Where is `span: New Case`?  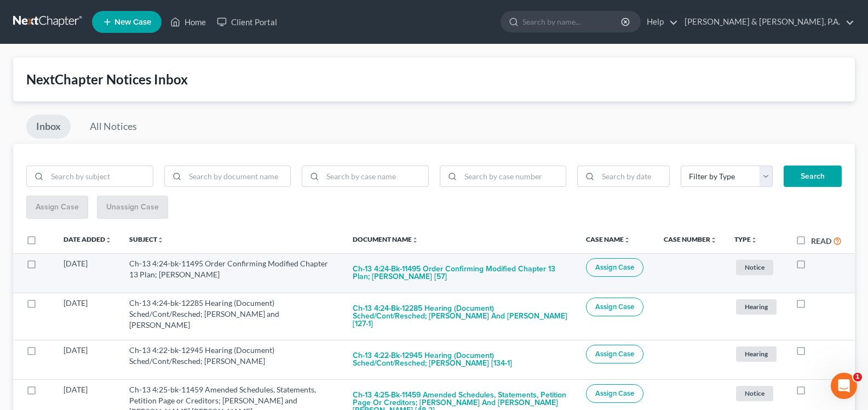 span: New Case is located at coordinates (132, 22).